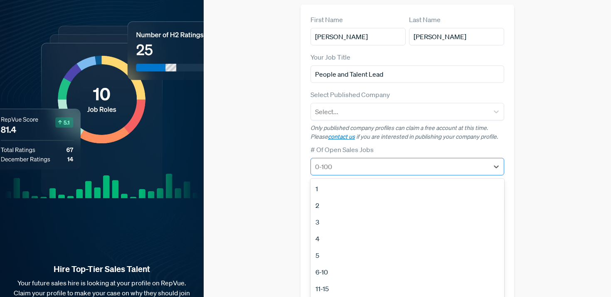 This screenshot has width=611, height=297. Describe the element at coordinates (425, 20) in the screenshot. I see `label: Last Name` at that location.